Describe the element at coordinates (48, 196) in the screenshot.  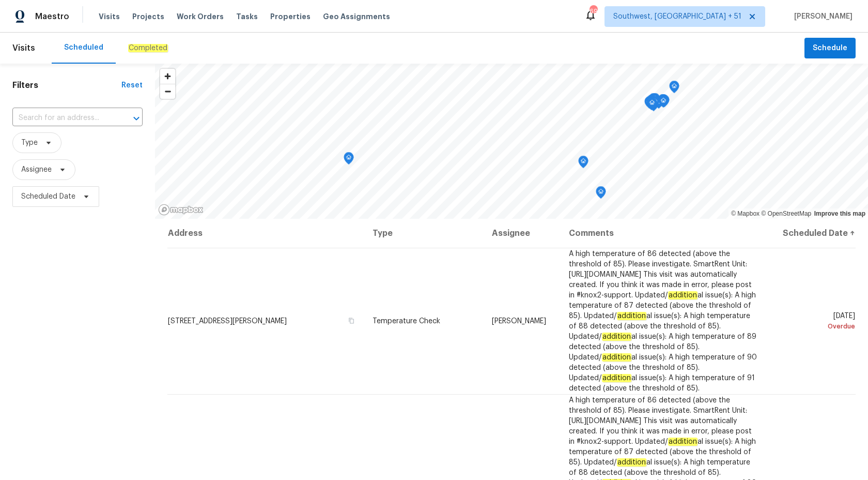
I see `span: Scheduled Date` at that location.